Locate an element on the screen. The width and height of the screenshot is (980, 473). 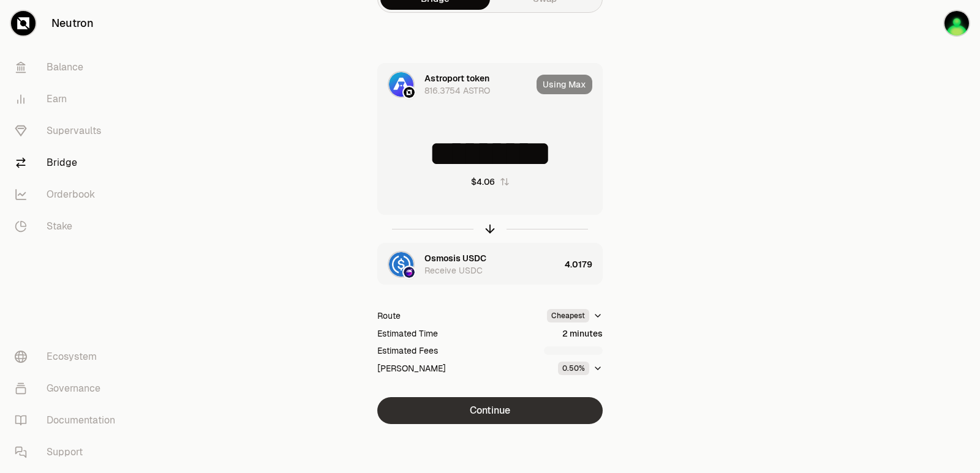
img: Osmosis Logo is located at coordinates (409, 272).